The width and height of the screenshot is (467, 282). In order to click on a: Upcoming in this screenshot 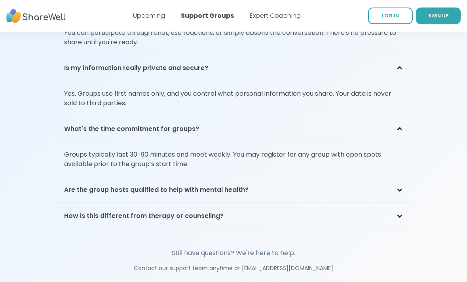, I will do `click(149, 15)`.